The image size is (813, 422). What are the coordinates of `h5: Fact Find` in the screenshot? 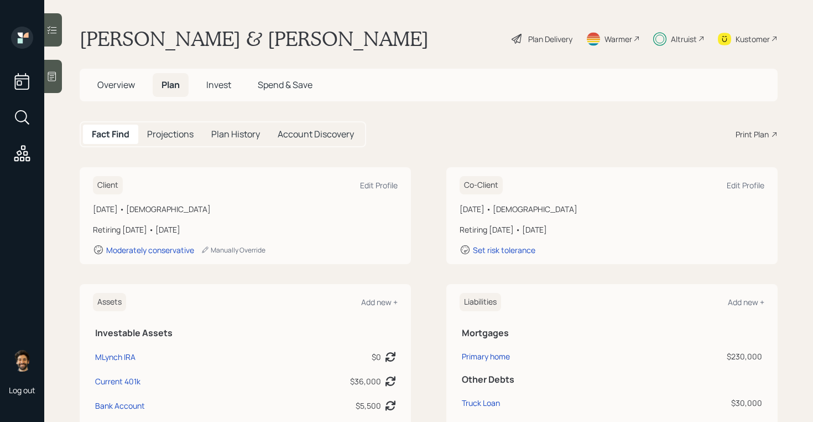 It's located at (111, 134).